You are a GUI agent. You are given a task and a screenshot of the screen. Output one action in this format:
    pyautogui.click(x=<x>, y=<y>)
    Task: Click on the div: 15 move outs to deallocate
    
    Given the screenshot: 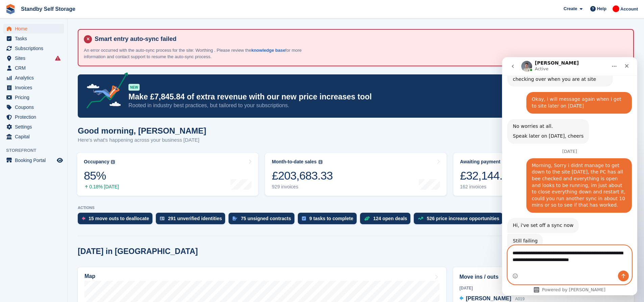 What is the action you would take?
    pyautogui.click(x=119, y=219)
    